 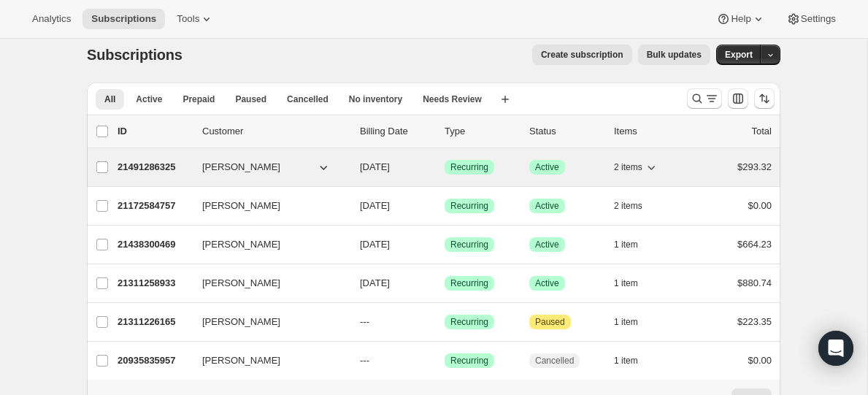 I want to click on div: IDCustomerBilling DateTypeStatusItemsTotal, so click(x=445, y=132).